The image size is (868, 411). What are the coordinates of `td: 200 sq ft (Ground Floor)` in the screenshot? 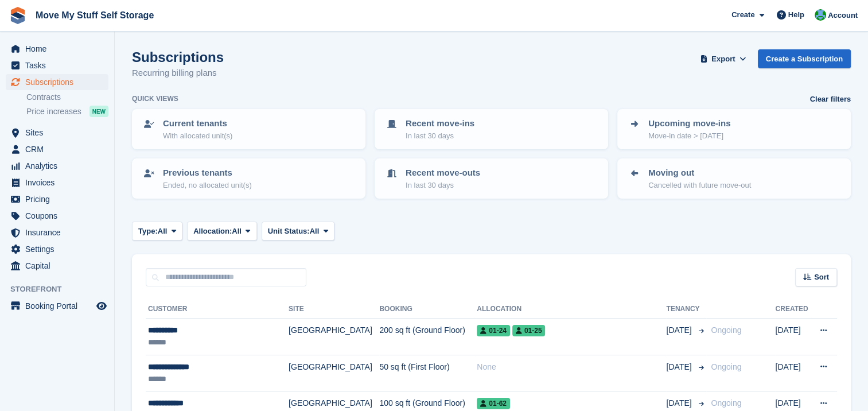 It's located at (428, 337).